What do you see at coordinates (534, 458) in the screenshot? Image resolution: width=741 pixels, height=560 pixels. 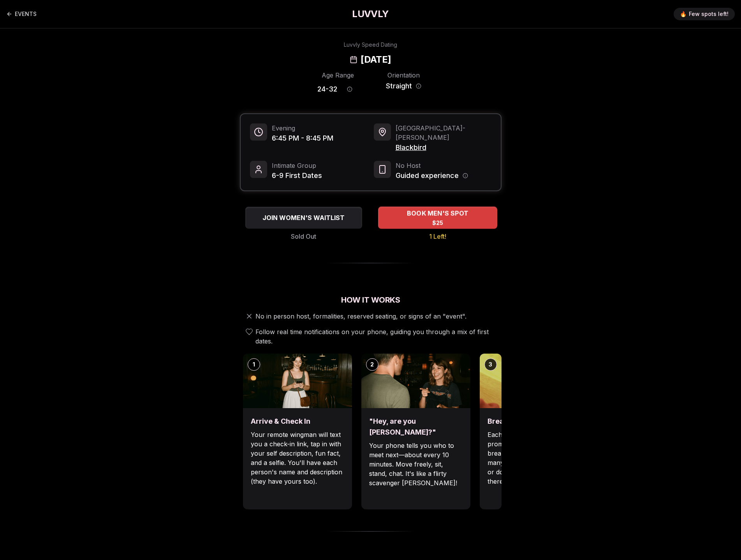 I see `p: Each date will have new convo prompts on screen to help break the ice. Cycle through as many as y...` at bounding box center [534, 458].